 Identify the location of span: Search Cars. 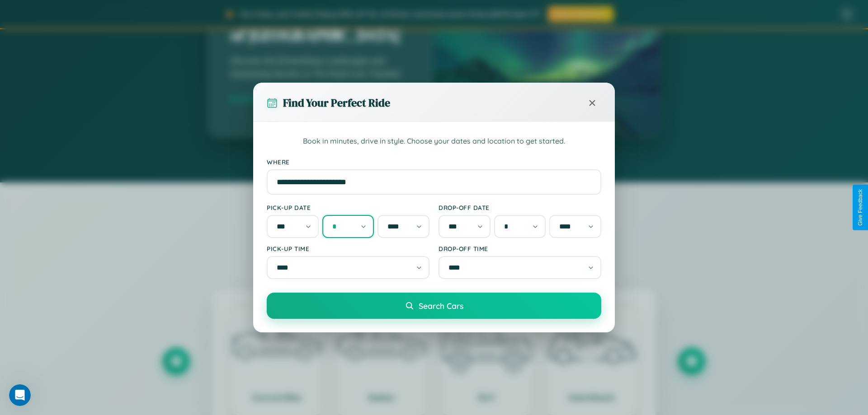
(441, 306).